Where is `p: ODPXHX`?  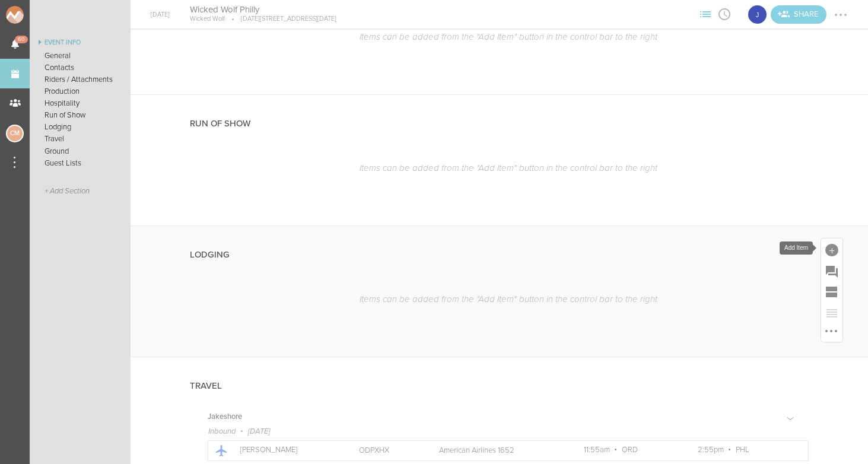 p: ODPXHX is located at coordinates (385, 451).